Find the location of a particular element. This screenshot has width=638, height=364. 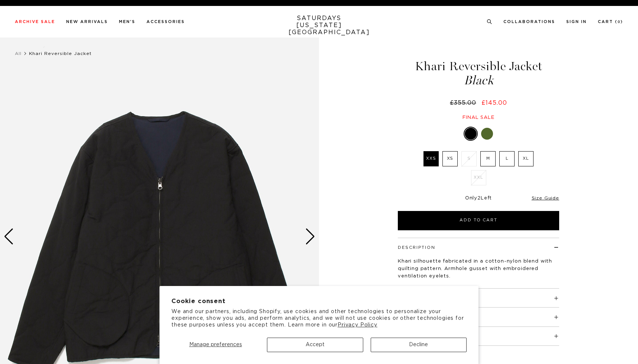

span: Khari Reversible Jacket is located at coordinates (60, 54).